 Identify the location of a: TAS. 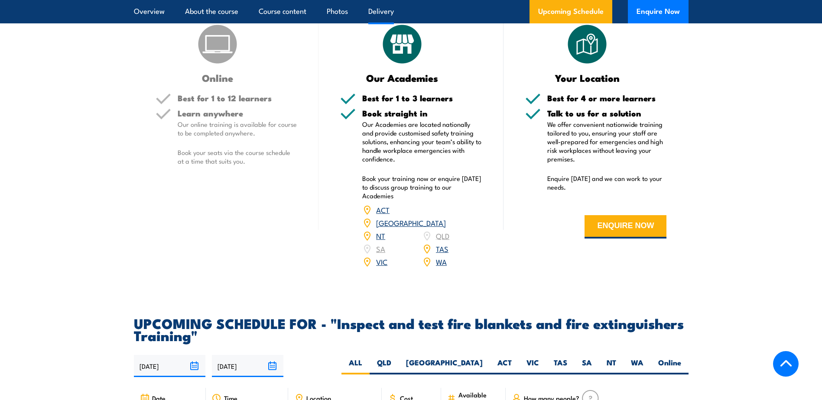
(442, 249).